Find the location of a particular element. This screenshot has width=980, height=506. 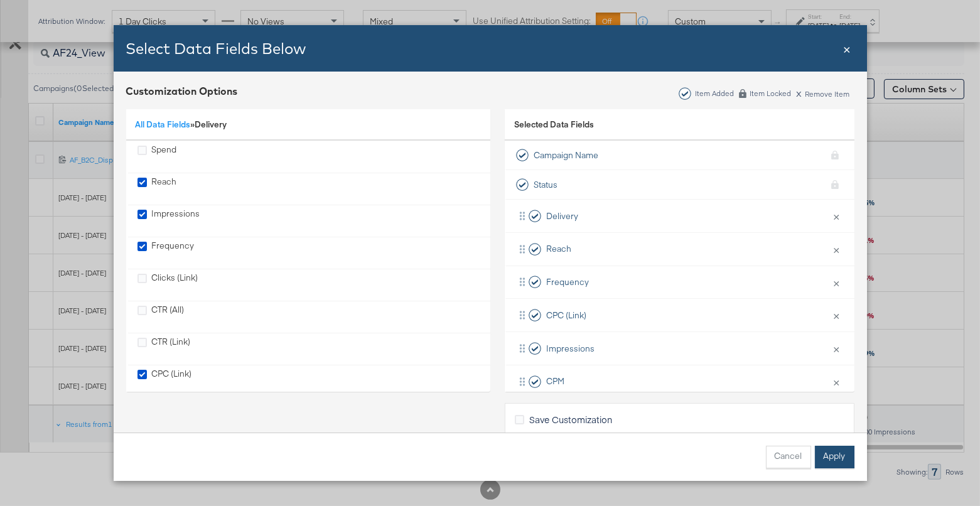

div: Customization Options is located at coordinates (182, 91).